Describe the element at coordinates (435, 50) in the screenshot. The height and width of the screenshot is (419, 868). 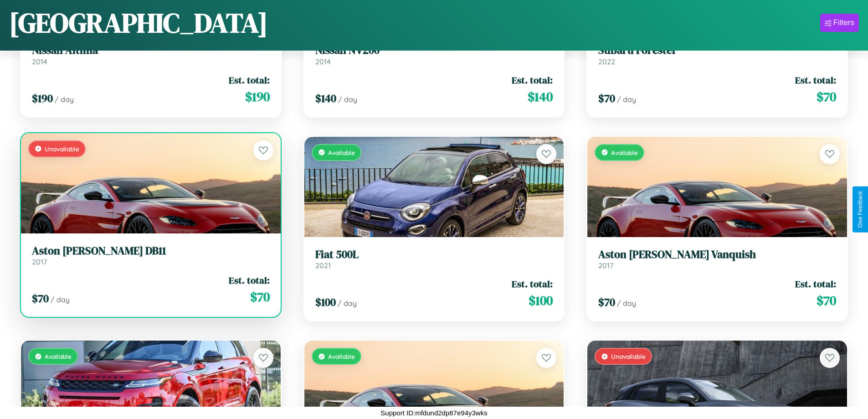
I see `h3: Nissan NV200` at that location.